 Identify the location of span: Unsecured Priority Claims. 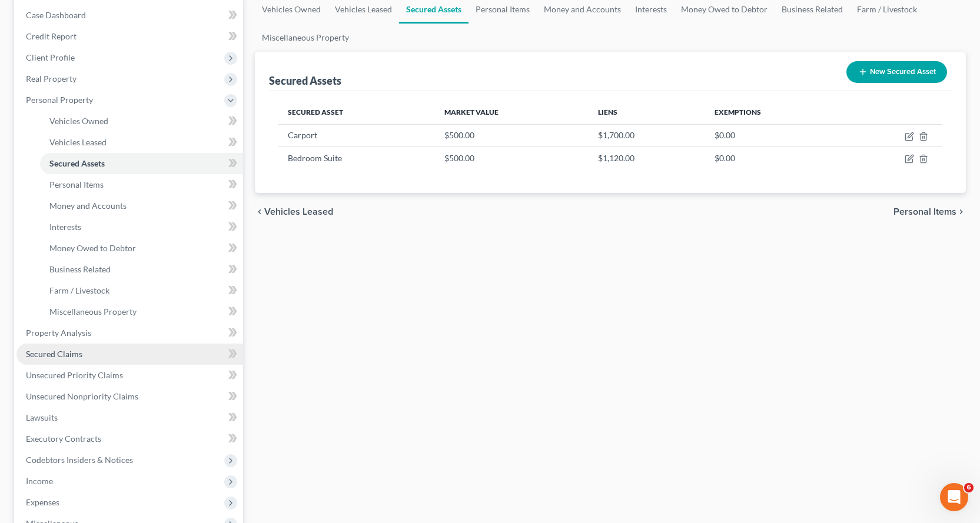
(74, 375).